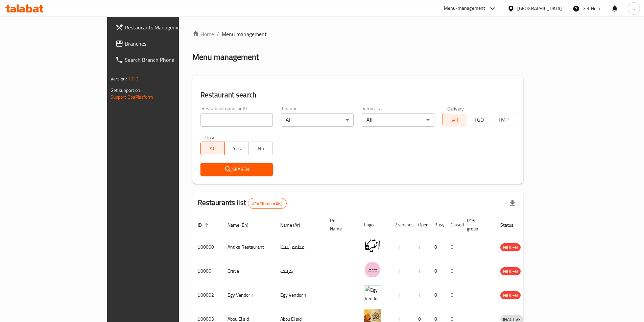  I want to click on span: Ref. Name, so click(340, 224).